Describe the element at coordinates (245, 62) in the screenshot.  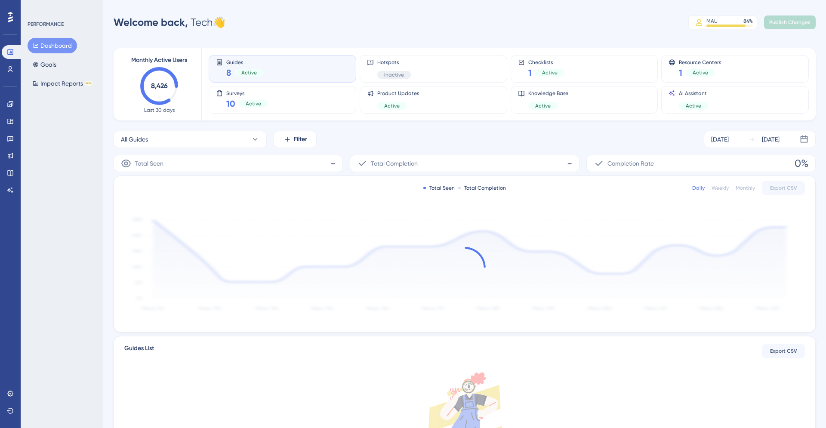
I see `span: Guides` at that location.